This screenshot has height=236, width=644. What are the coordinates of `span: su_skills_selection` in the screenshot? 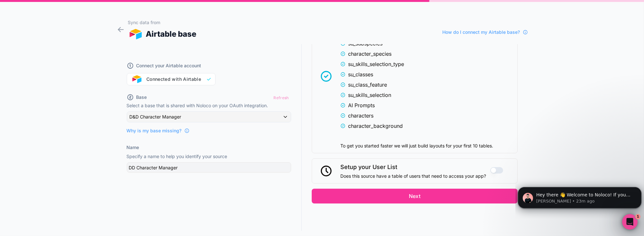 It's located at (370, 95).